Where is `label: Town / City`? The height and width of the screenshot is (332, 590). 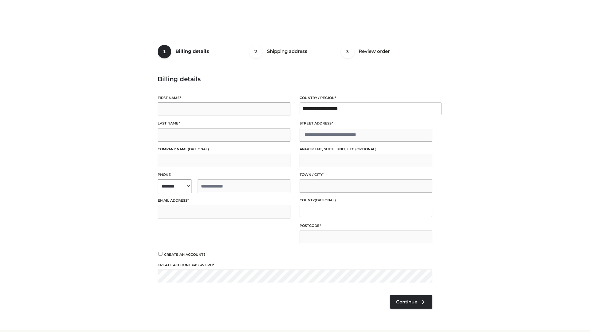
label: Town / City is located at coordinates (366, 175).